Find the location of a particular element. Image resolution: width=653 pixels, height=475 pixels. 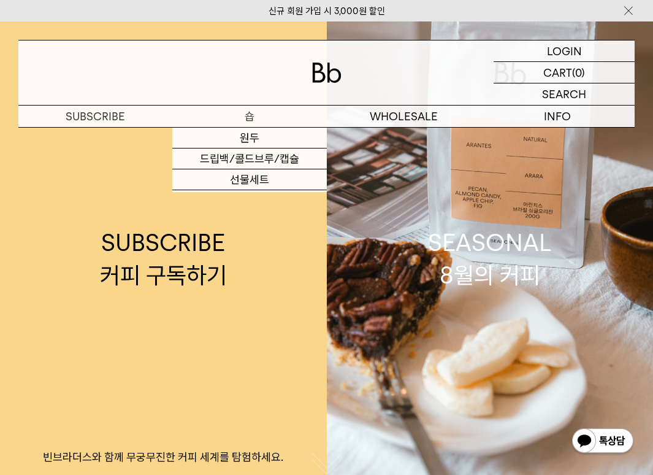

p: SUBSCRIBE is located at coordinates (95, 116).